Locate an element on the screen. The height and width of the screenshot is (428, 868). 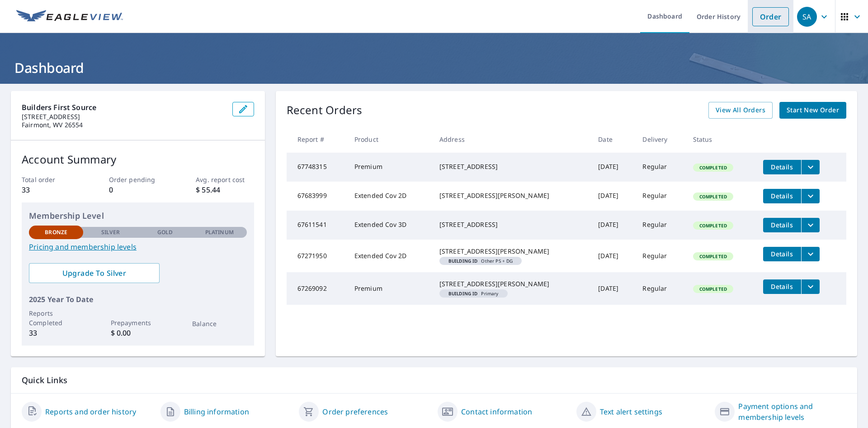
p: Reports Completed is located at coordinates (56, 318).